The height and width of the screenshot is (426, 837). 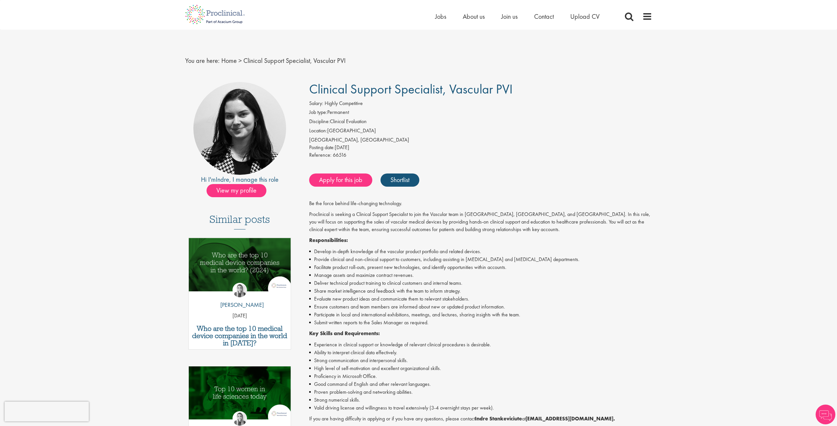 What do you see at coordinates (341, 180) in the screenshot?
I see `a: Apply for this job` at bounding box center [341, 180].